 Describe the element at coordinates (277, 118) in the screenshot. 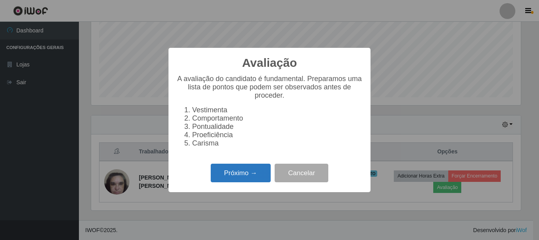

I see `li: Comportamento` at that location.